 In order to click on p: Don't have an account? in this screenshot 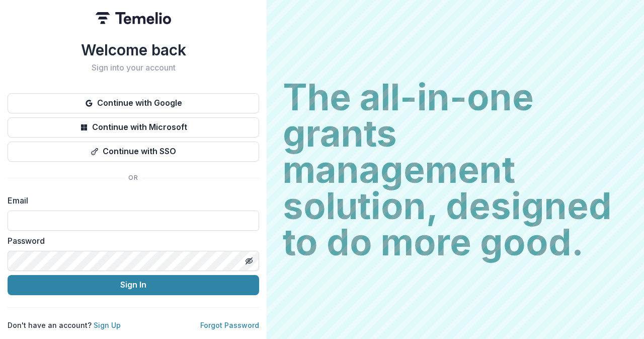, I will do `click(64, 324)`.